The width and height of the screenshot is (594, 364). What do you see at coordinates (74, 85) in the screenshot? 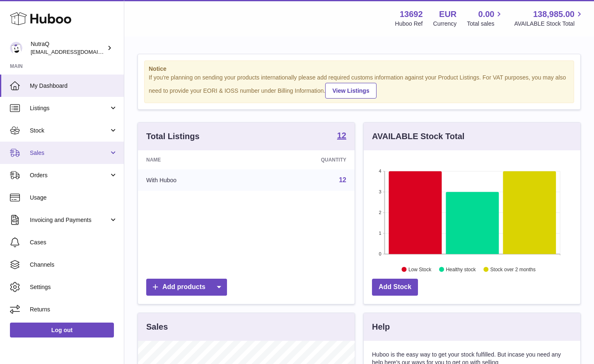
I see `span: My Dashboard` at bounding box center [74, 85].